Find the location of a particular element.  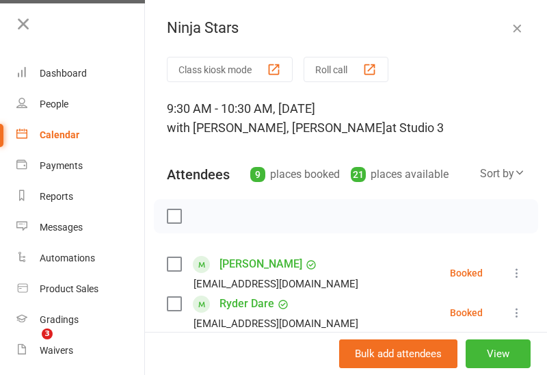

button: View is located at coordinates (498, 354).